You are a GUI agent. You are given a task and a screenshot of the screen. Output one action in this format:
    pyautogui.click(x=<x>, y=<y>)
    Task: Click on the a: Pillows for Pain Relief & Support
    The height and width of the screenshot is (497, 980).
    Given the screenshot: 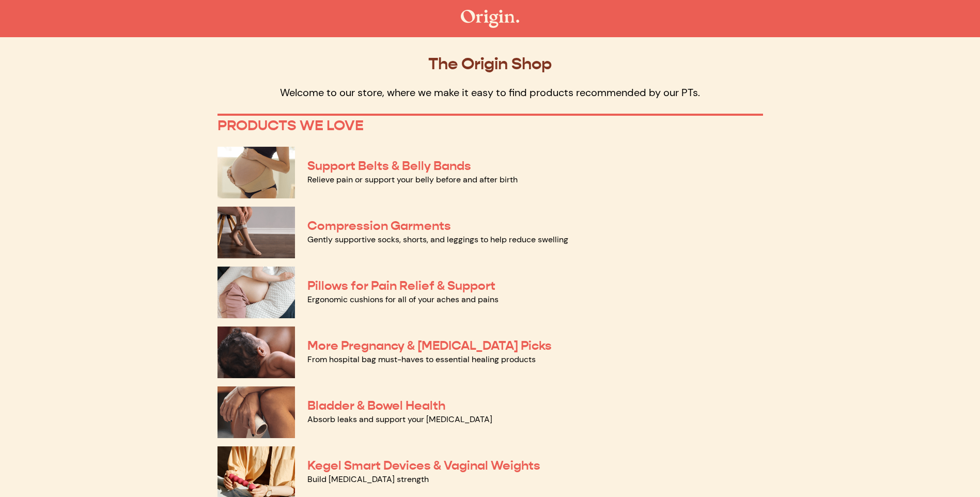 What is the action you would take?
    pyautogui.click(x=402, y=286)
    